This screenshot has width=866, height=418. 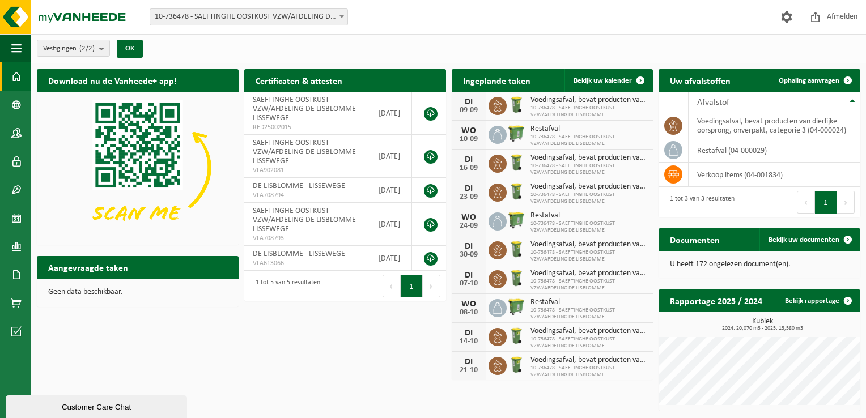 What do you see at coordinates (249, 17) in the screenshot?
I see `span: 10-736478 - SAEFTINGHE OOSTKUST VZW/AFDELING DE LISBLOMME - LISSEWEGE` at bounding box center [249, 17].